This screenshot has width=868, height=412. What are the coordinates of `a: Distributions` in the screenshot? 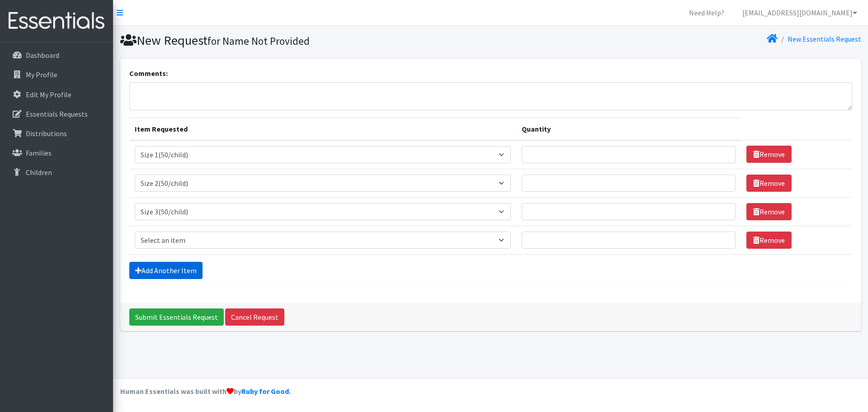 It's located at (56, 133).